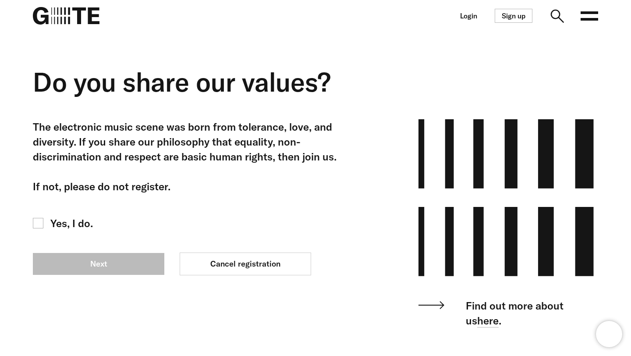  What do you see at coordinates (195, 156) in the screenshot?
I see `div: The electronic music scene was born from tolerance, love, and diversity. If you share our philoso...` at bounding box center [195, 156].